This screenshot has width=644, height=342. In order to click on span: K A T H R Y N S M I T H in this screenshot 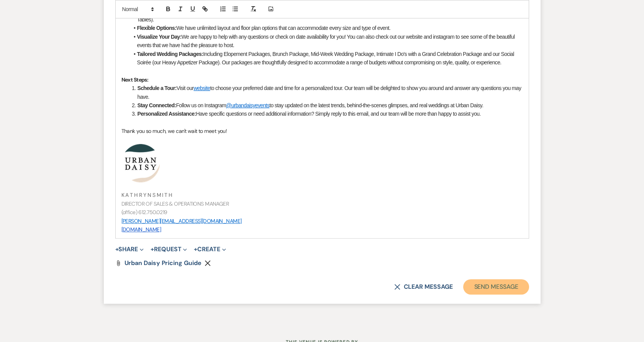, I will do `click(147, 195)`.